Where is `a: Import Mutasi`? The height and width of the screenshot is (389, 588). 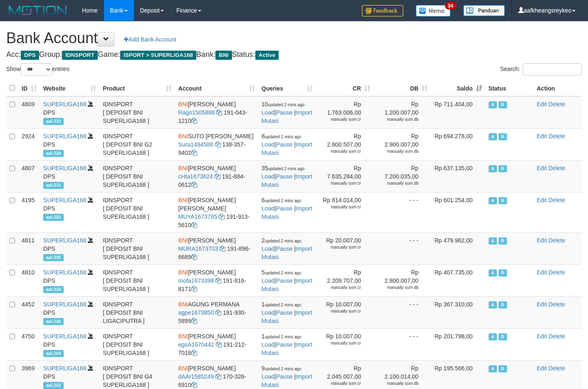 a: Import Mutasi is located at coordinates (287, 285).